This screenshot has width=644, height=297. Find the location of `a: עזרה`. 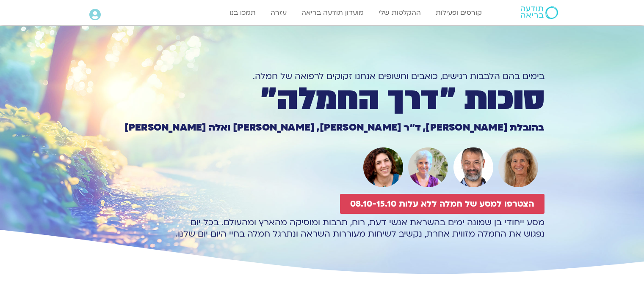

a: עזרה is located at coordinates (279, 13).